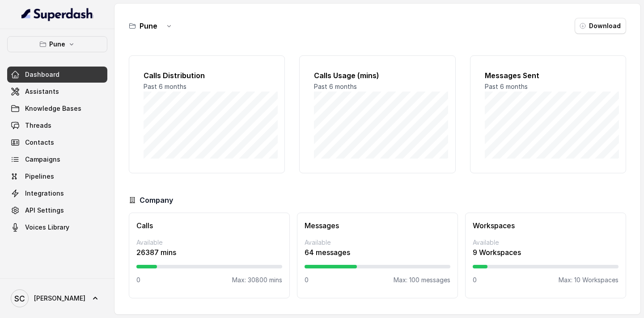 The width and height of the screenshot is (644, 318). I want to click on h3: Company, so click(156, 200).